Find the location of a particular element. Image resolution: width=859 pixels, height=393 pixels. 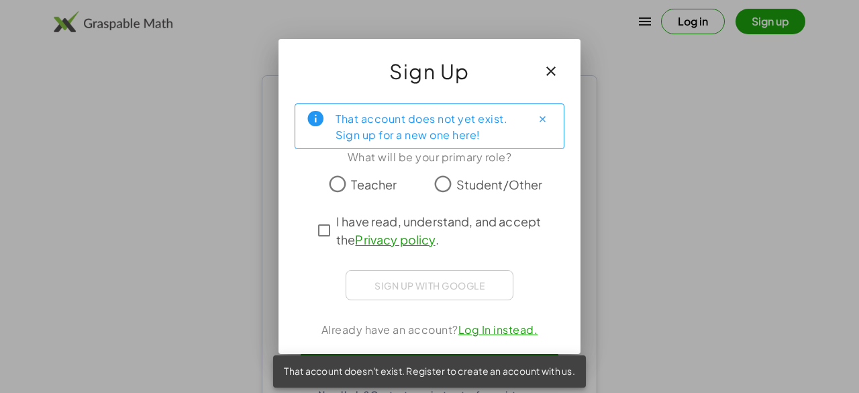

span: Student/Other is located at coordinates (500, 184).